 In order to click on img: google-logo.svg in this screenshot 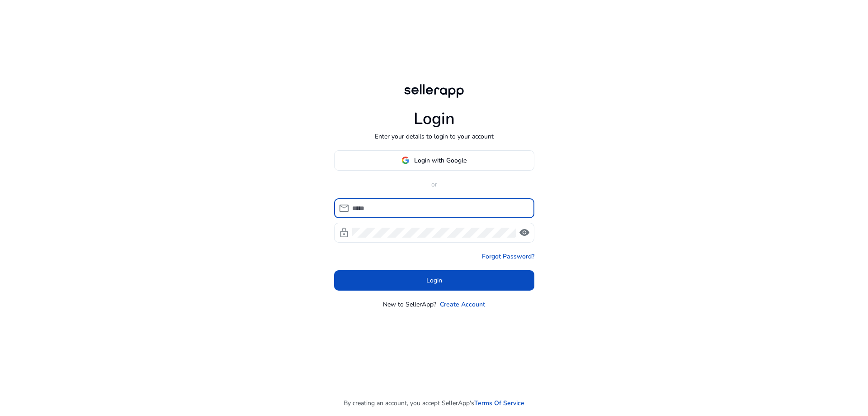, I will do `click(406, 160)`.